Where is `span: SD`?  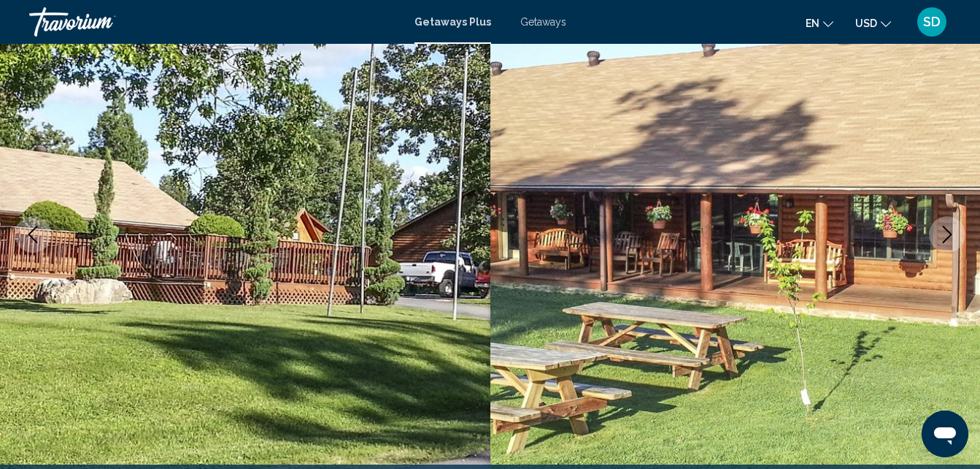
span: SD is located at coordinates (932, 22).